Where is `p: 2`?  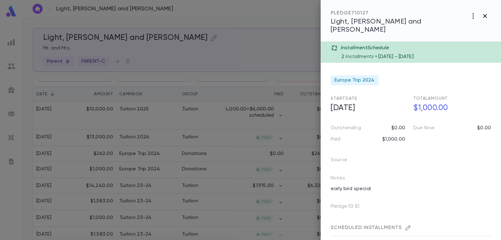
p: 2 is located at coordinates (343, 57).